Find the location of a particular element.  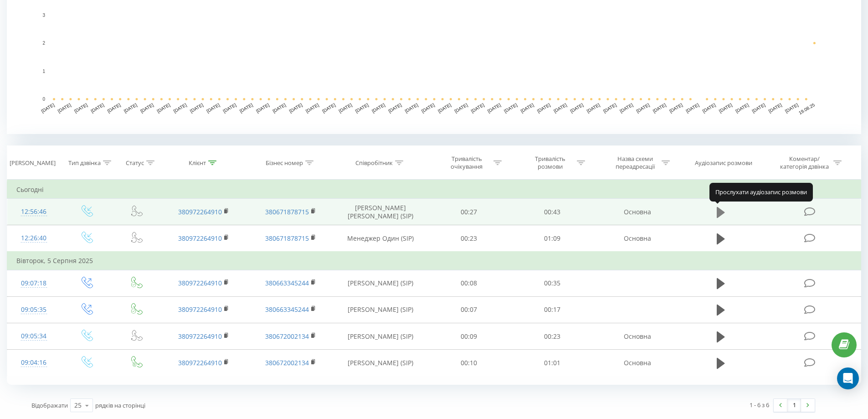

div: Аудіозапис розмови is located at coordinates (724, 163).